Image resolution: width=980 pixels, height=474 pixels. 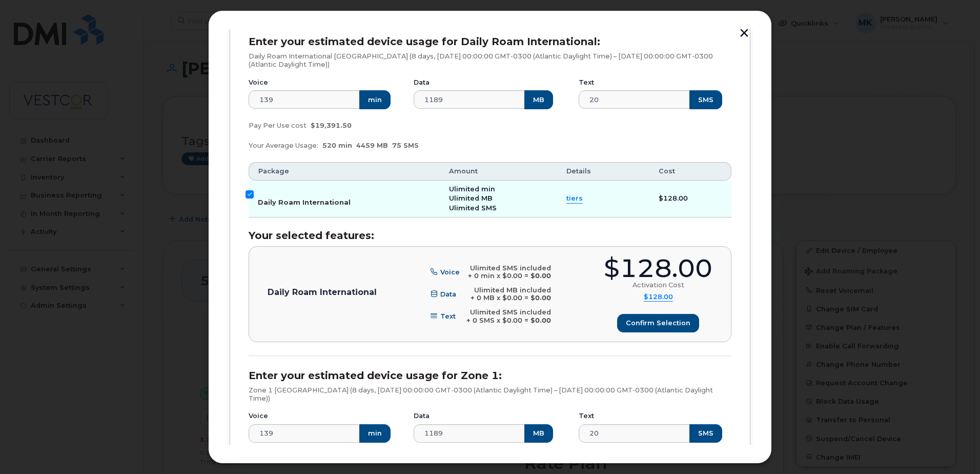 I want to click on span: + 0 SMS x, so click(x=484, y=320).